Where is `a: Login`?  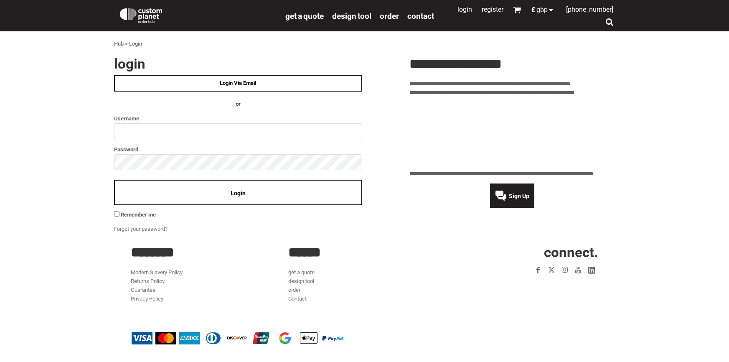 a: Login is located at coordinates (465, 9).